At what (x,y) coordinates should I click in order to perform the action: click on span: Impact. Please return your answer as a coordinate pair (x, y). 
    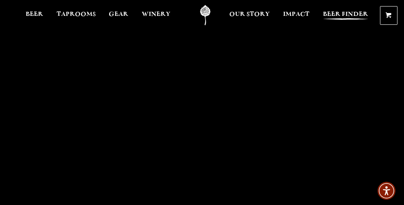
    Looking at the image, I should click on (296, 14).